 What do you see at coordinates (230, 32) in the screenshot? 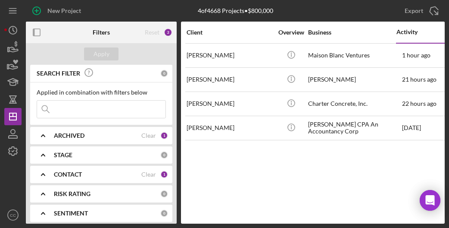
I see `div: Client` at bounding box center [230, 32].